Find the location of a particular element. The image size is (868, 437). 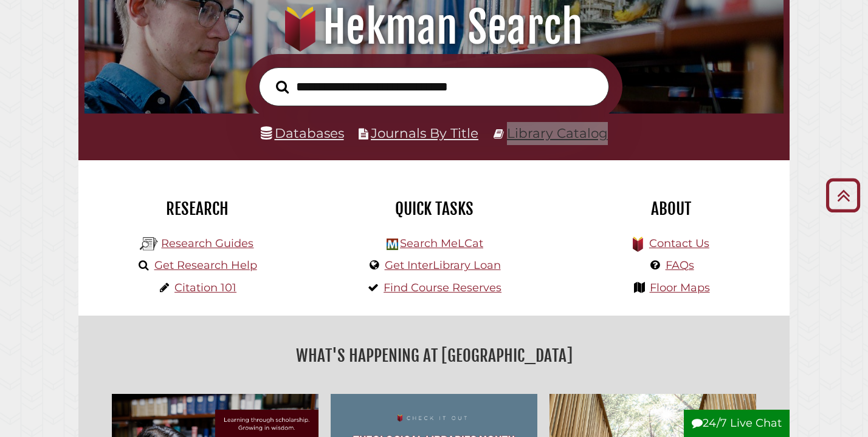

a: Back to Top is located at coordinates (842, 195).